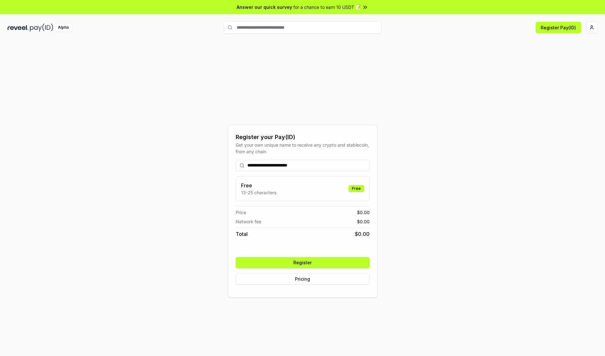 The image size is (605, 356). I want to click on span: Network fee, so click(248, 221).